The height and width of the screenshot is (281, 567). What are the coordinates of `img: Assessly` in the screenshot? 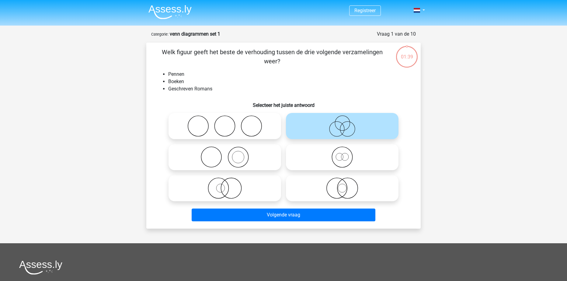 It's located at (170, 12).